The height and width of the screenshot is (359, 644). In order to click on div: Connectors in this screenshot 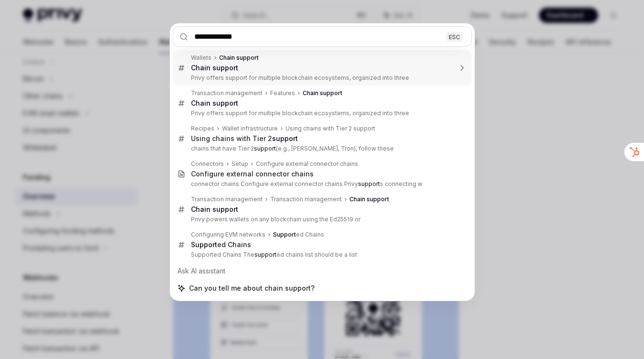, I will do `click(207, 163)`.